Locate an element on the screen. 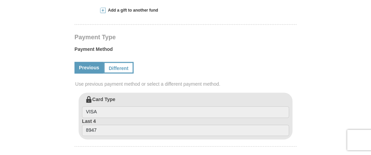 This screenshot has width=371, height=155. label: Last 4 is located at coordinates (186, 127).